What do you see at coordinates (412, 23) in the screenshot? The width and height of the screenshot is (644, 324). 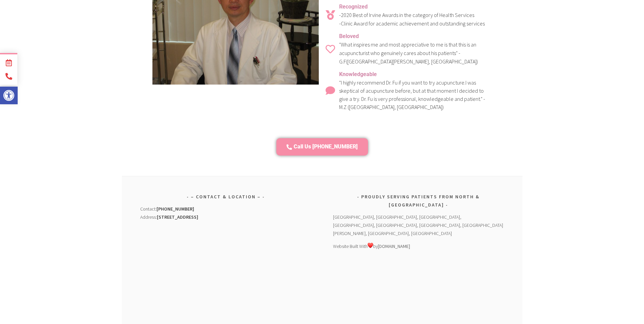 I see `font: -Clinic Award for academic achievement and outstanding services` at bounding box center [412, 23].